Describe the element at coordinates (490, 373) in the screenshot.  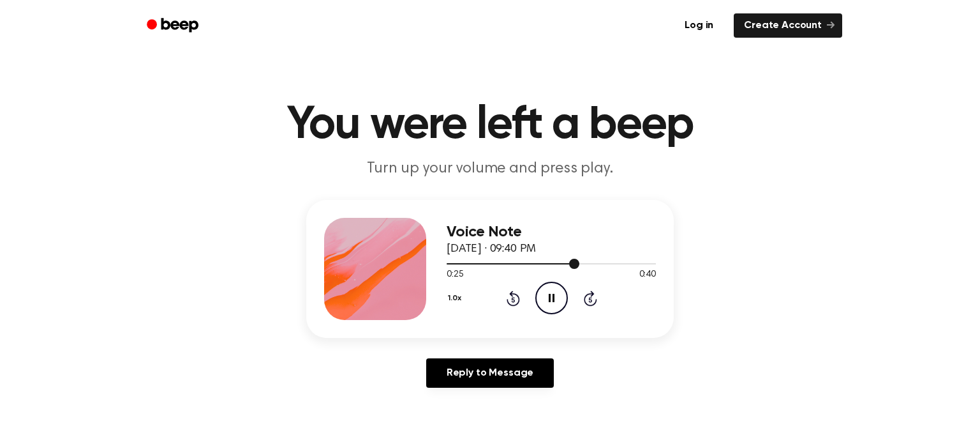
I see `a: Reply to Message` at that location.